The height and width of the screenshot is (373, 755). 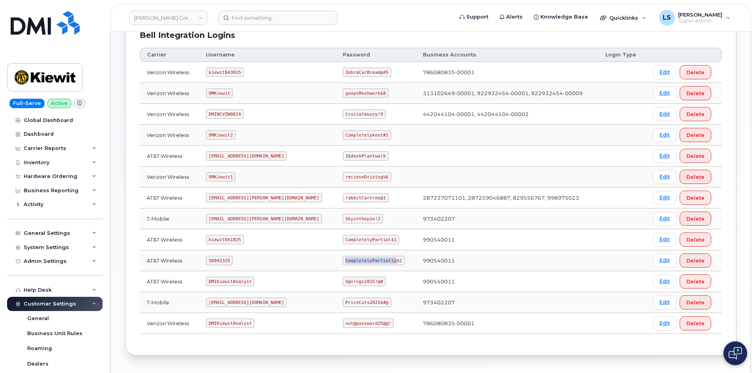 What do you see at coordinates (375, 55) in the screenshot?
I see `th: Password` at bounding box center [375, 55].